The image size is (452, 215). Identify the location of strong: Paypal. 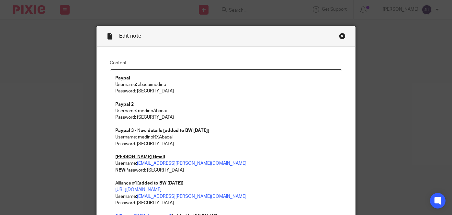
(123, 78).